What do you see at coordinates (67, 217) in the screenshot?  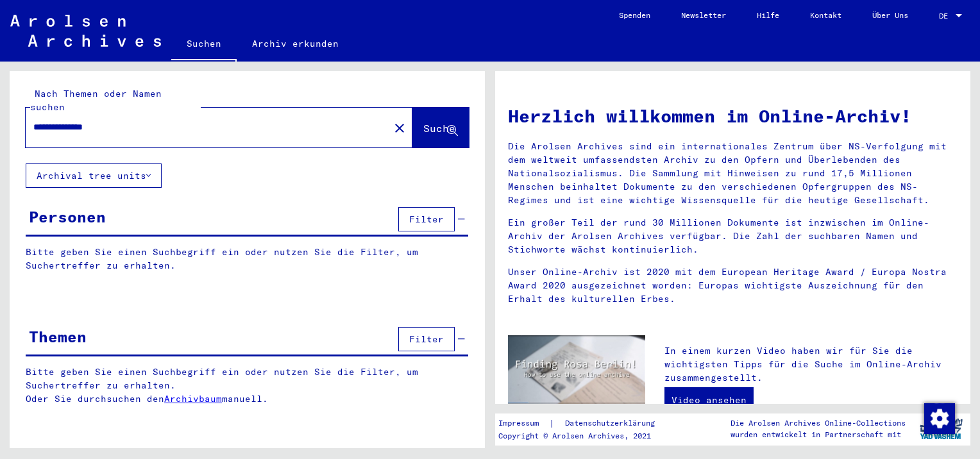 I see `div: Personen` at bounding box center [67, 217].